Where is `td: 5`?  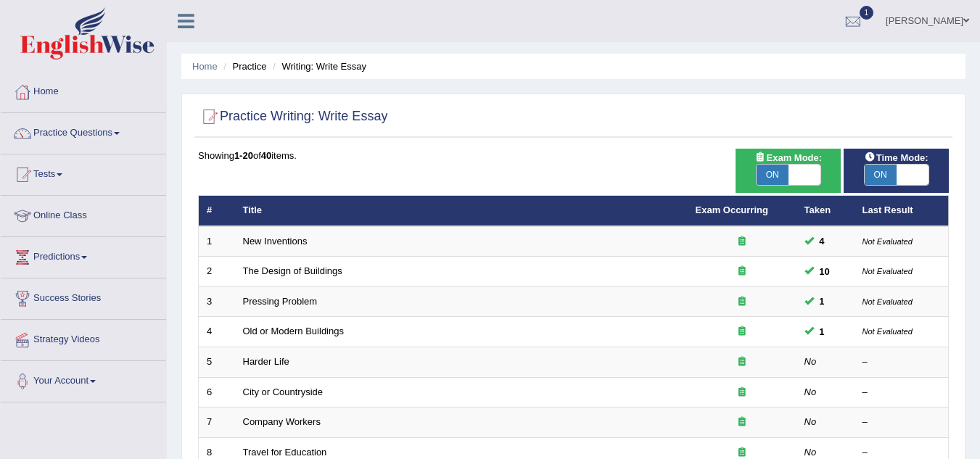 td: 5 is located at coordinates (217, 362).